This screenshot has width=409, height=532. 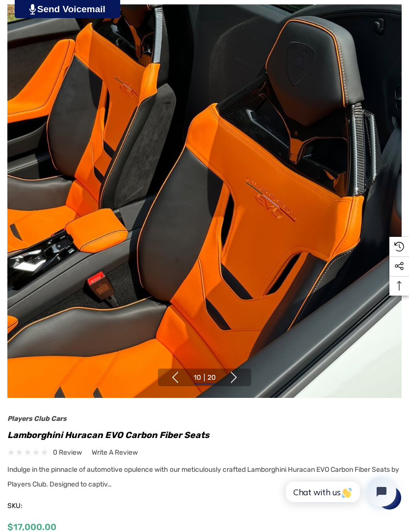 I want to click on button: Go to slide 10 of 20, active, so click(x=204, y=378).